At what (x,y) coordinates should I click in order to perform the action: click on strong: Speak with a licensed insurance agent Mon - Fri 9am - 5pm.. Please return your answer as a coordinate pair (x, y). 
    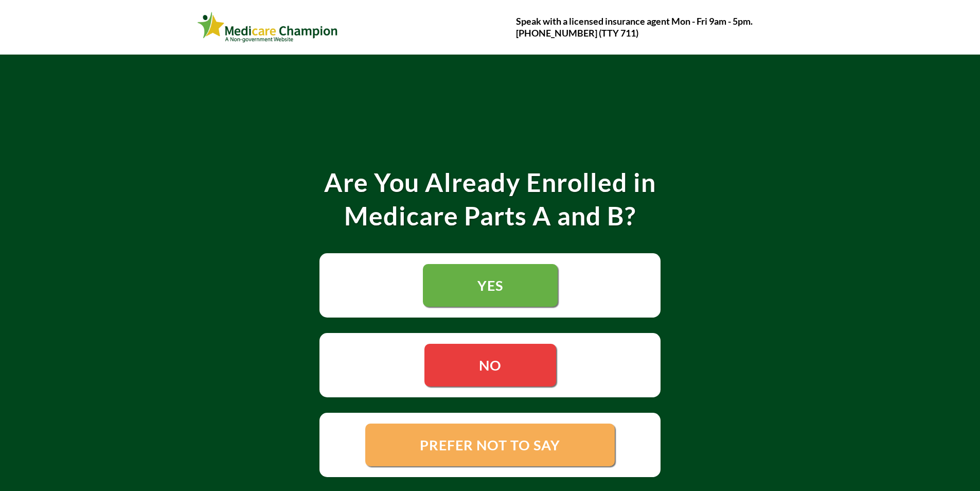
    Looking at the image, I should click on (634, 21).